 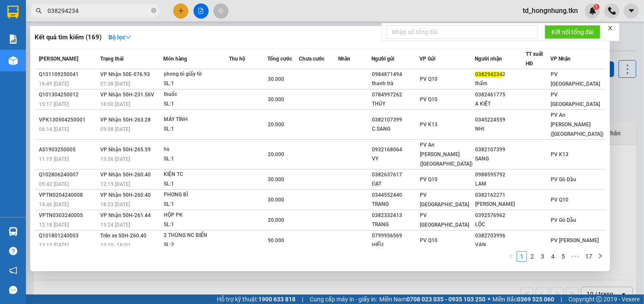 What do you see at coordinates (280, 59) in the screenshot?
I see `span: Tổng cước` at bounding box center [280, 59].